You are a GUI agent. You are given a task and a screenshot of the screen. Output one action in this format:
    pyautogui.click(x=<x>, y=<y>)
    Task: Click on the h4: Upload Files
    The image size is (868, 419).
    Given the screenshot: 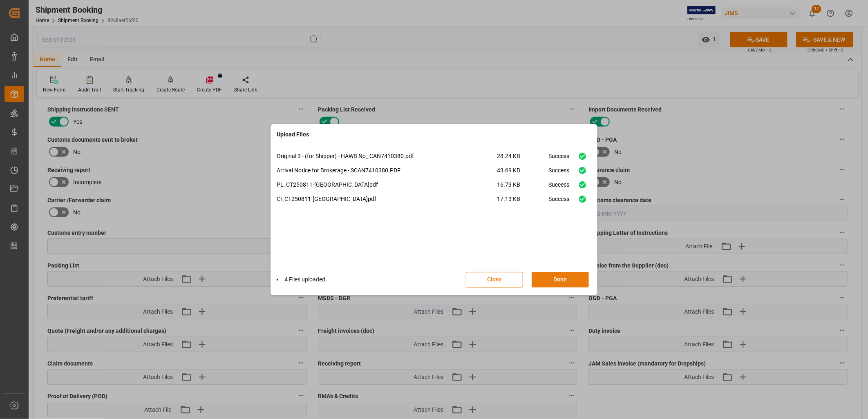 What is the action you would take?
    pyautogui.click(x=293, y=134)
    